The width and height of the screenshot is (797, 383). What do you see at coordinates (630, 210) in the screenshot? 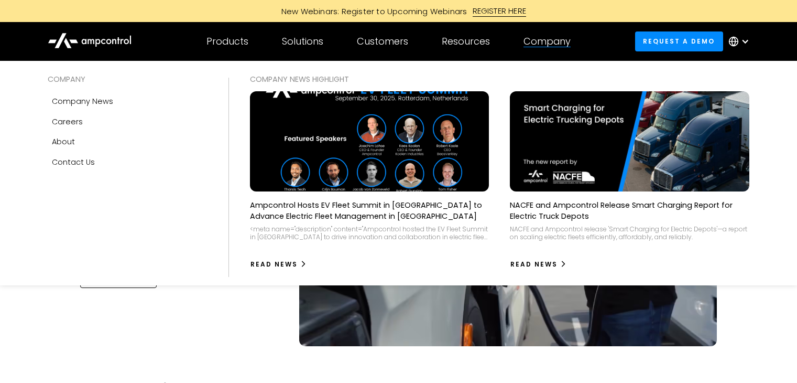
I see `p: NACFE and Ampcontrol Release Smart Charging Report for Electric Truck Depots` at bounding box center [630, 210].